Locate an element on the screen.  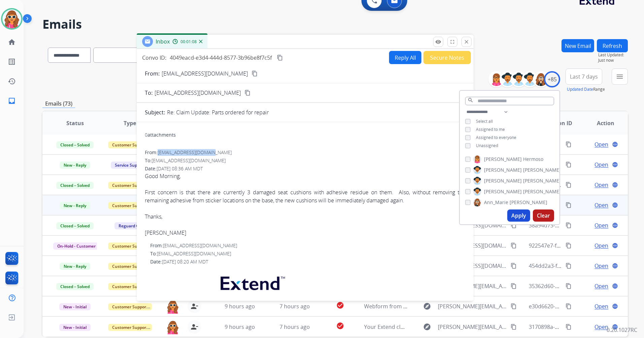
span: 4049eacd-e3d4-444d-8577-3b96be8f7c5f is located at coordinates (220, 58).